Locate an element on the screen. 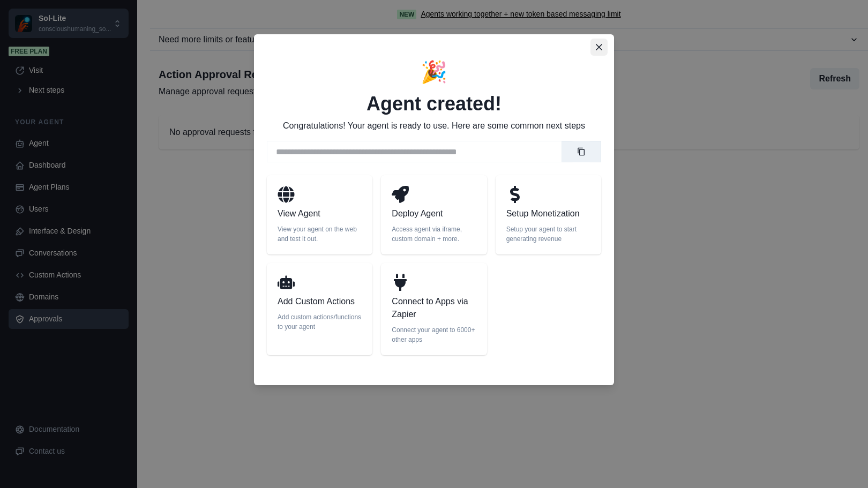  h2: Agent created! is located at coordinates (434, 104).